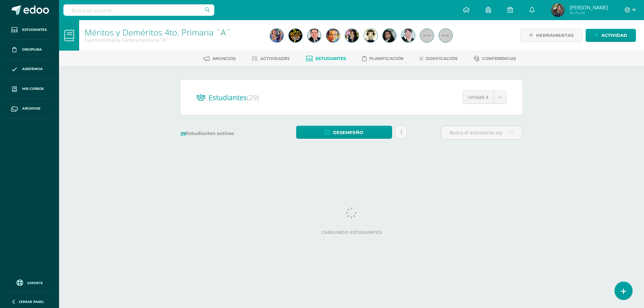  I want to click on img: 7bd55ac0c36ce47889d24abe3c1e3425.png, so click(277, 36).